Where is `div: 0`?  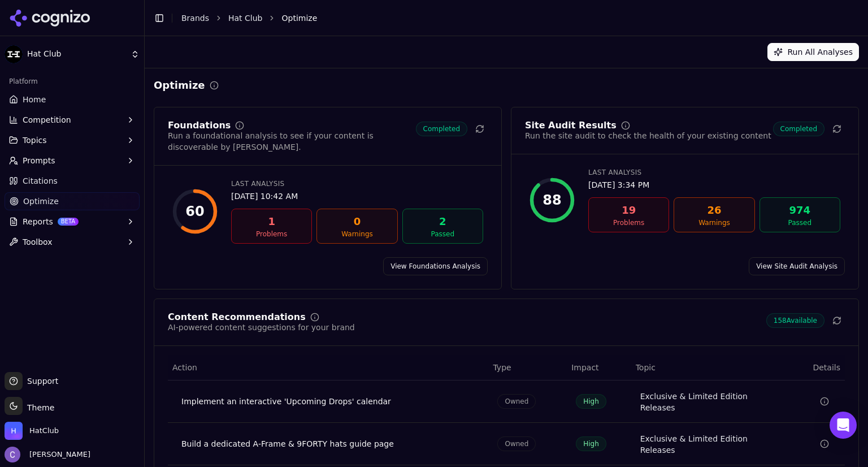 div: 0 is located at coordinates (357, 222).